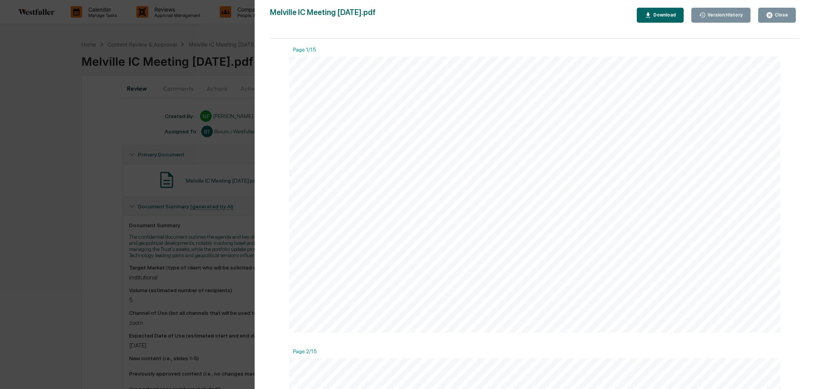 The height and width of the screenshot is (389, 815). What do you see at coordinates (411, 285) in the screenshot?
I see `span: THIS DOCUM ENT IS CONFIDEN TIAL AN D IS NOT IN TE NDED FOR DIST RIBUT I` at bounding box center [411, 285].